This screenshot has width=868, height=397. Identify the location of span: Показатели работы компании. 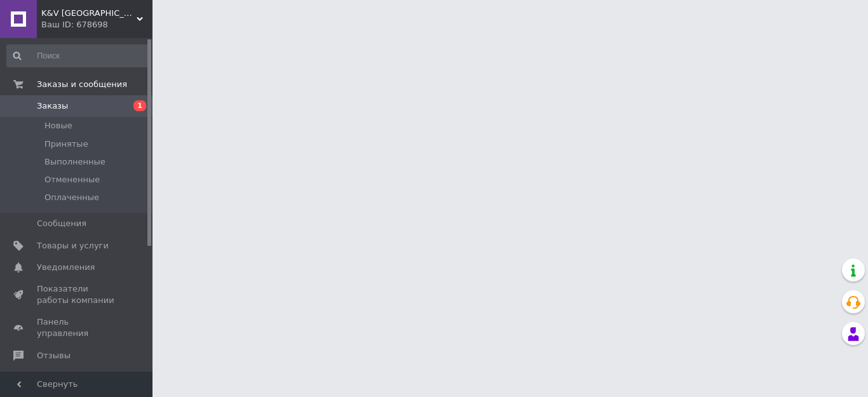
(77, 295).